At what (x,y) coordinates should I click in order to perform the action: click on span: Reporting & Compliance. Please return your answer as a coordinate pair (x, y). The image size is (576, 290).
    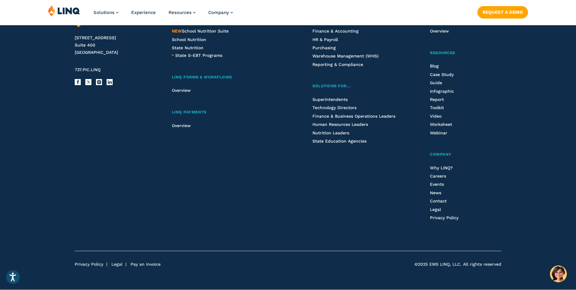
    Looking at the image, I should click on (337, 64).